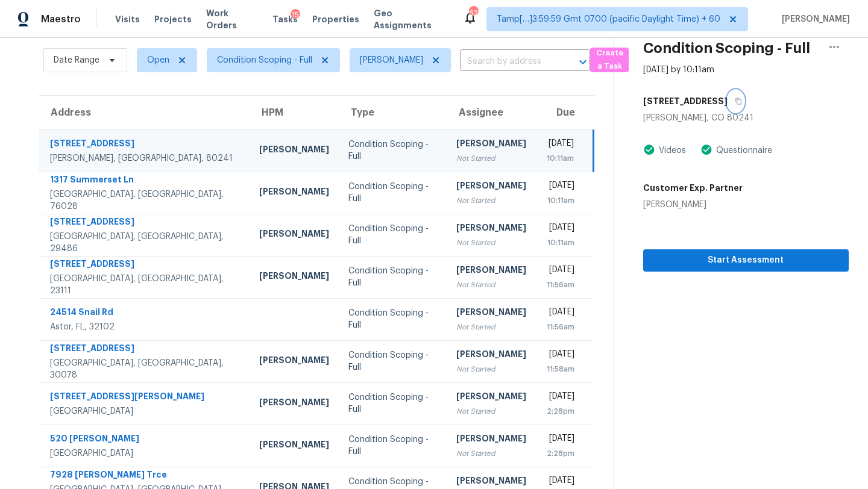 The height and width of the screenshot is (489, 868). What do you see at coordinates (609, 60) in the screenshot?
I see `span: Create a Task` at bounding box center [609, 60].